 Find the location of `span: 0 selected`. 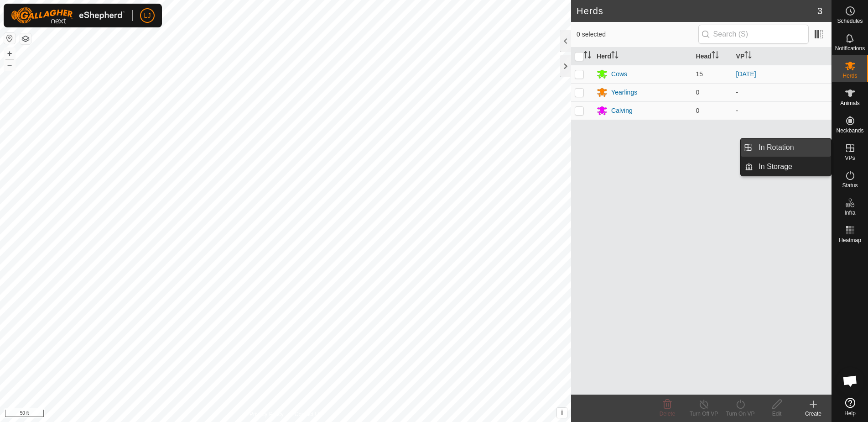

span: 0 selected is located at coordinates (637, 35).